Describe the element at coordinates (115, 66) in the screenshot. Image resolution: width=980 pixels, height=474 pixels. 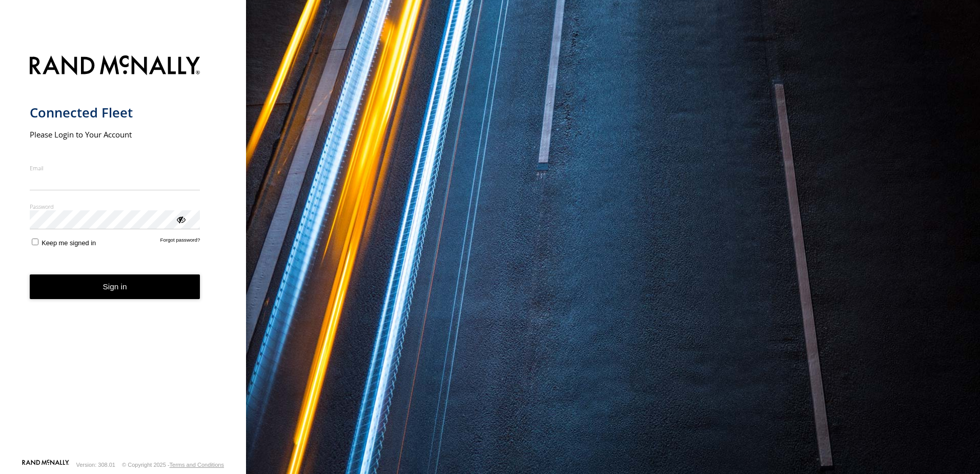
I see `img: Rand McNally` at that location.